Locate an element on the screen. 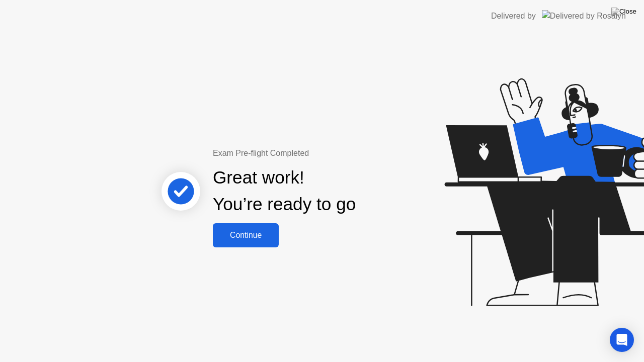  div: Open Intercom Messenger is located at coordinates (621, 340).